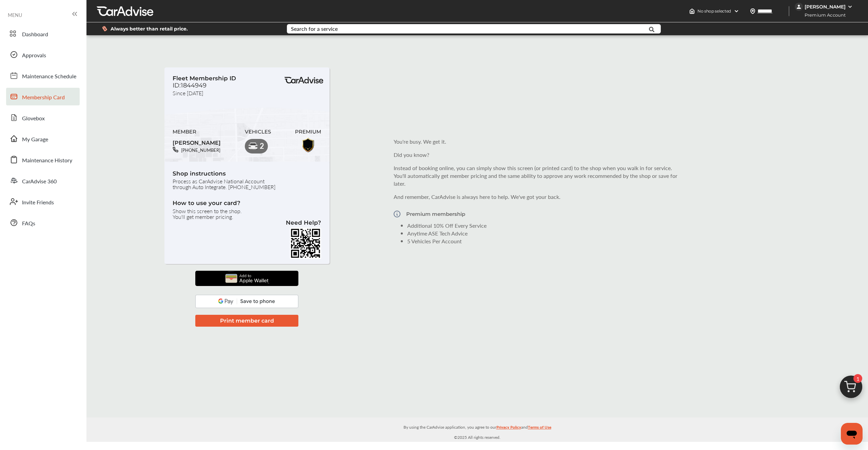 Image resolution: width=868 pixels, height=450 pixels. I want to click on span: No shop selected, so click(714, 11).